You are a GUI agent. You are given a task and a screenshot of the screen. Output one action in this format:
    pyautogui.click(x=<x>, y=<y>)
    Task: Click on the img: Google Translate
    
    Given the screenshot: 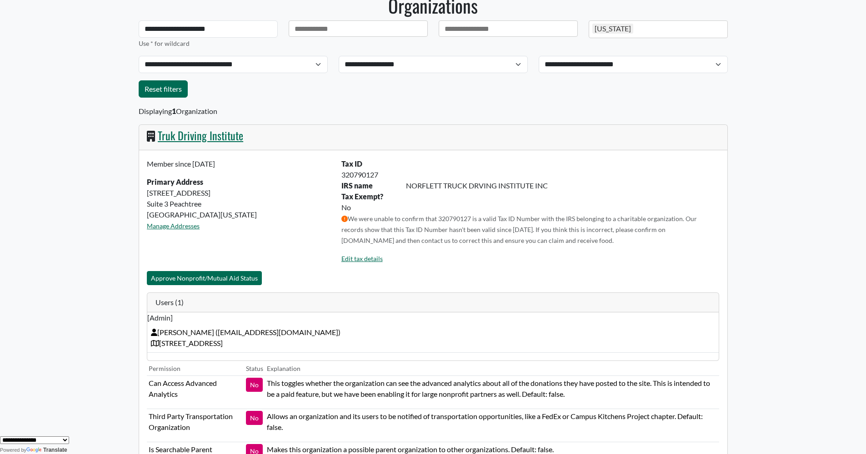 What is the action you would take?
    pyautogui.click(x=35, y=451)
    